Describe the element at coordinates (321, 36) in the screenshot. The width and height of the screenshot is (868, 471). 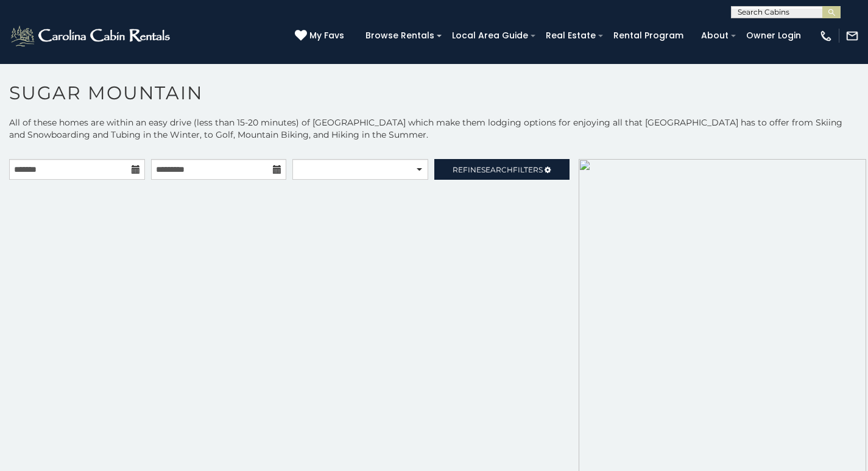
I see `a: My Favs` at that location.